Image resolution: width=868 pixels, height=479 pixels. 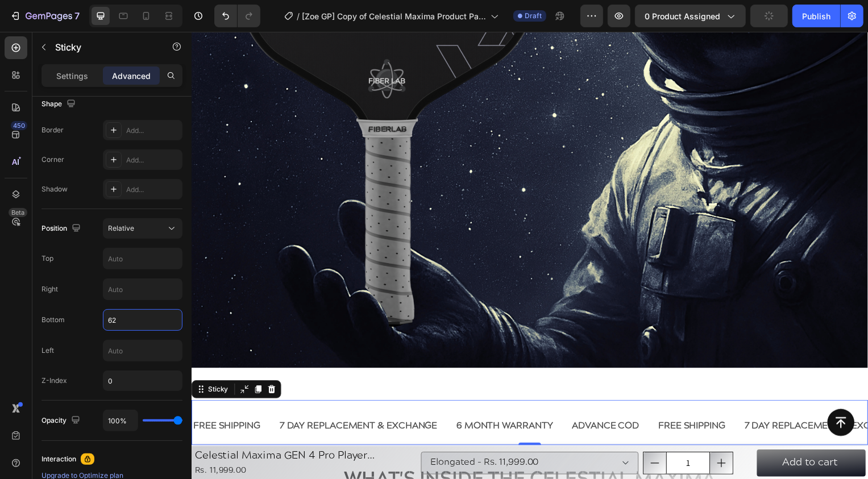 I want to click on div: Interaction, so click(x=58, y=459).